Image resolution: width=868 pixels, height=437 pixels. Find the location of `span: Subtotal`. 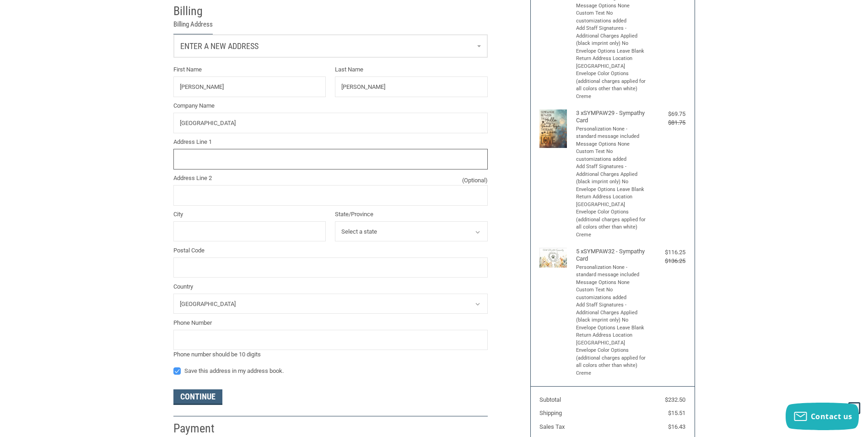

span: Subtotal is located at coordinates (550, 400).